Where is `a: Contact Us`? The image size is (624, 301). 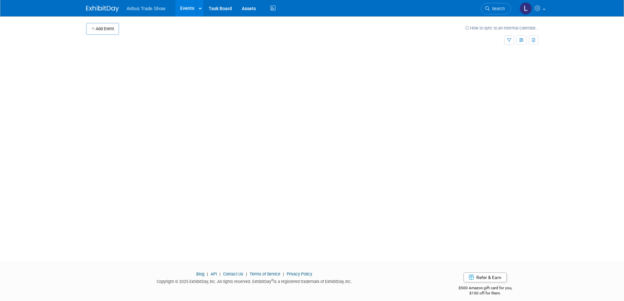
a: Contact Us is located at coordinates (233, 274).